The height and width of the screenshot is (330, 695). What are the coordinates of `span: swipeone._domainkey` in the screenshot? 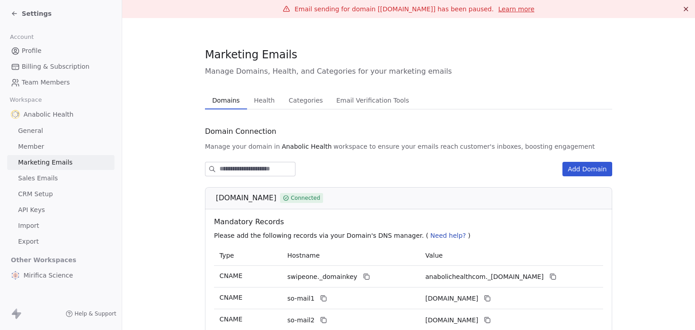 It's located at (322, 277).